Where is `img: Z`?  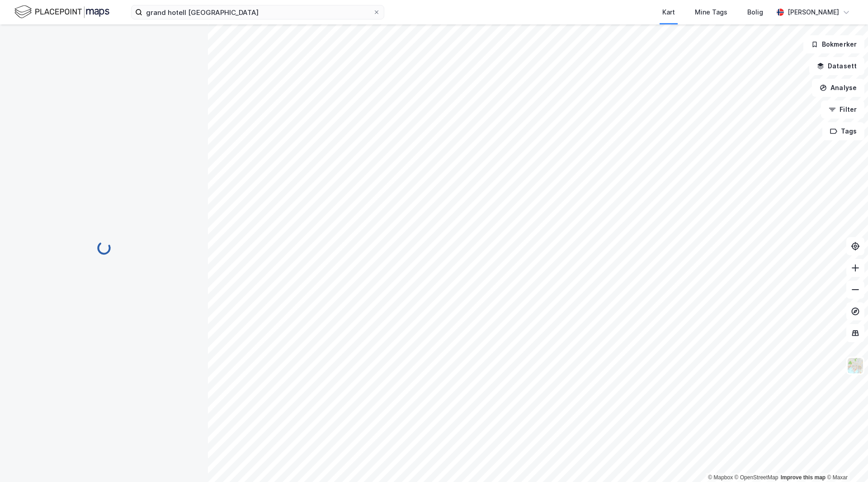 img: Z is located at coordinates (856, 366).